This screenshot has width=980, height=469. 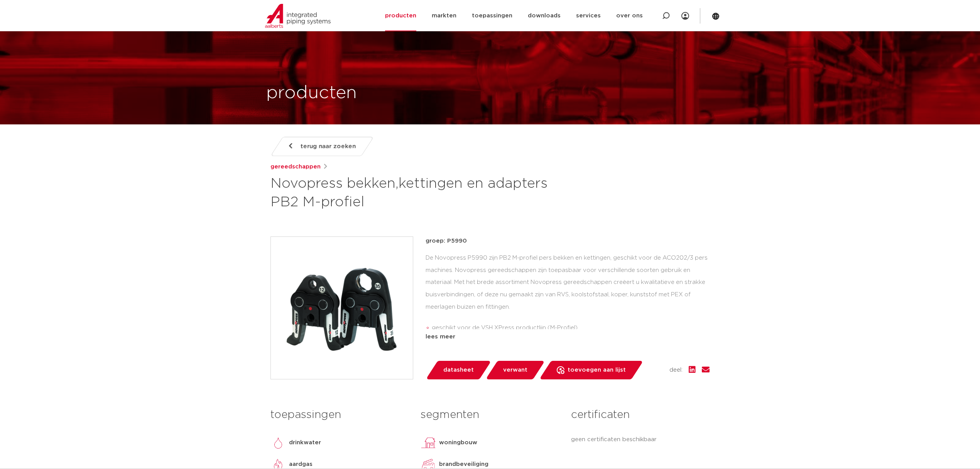 What do you see at coordinates (489, 415) in the screenshot?
I see `h3: segmenten` at bounding box center [489, 415].